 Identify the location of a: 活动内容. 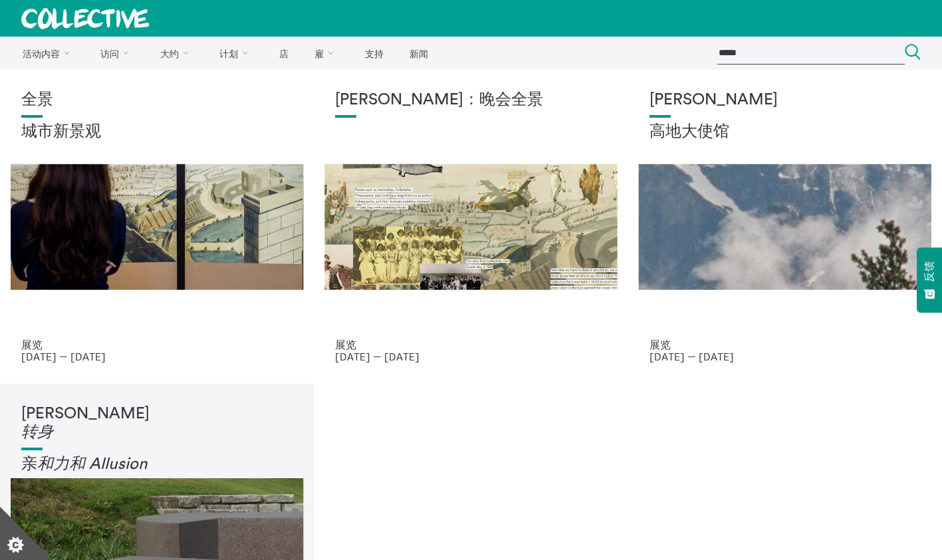
(49, 53).